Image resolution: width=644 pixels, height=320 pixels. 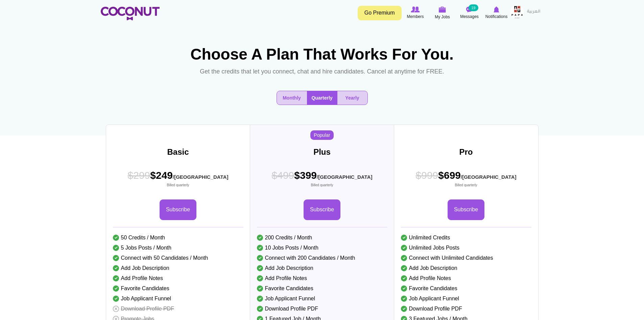 What do you see at coordinates (466, 238) in the screenshot?
I see `li: Unlimited Credits` at bounding box center [466, 238].